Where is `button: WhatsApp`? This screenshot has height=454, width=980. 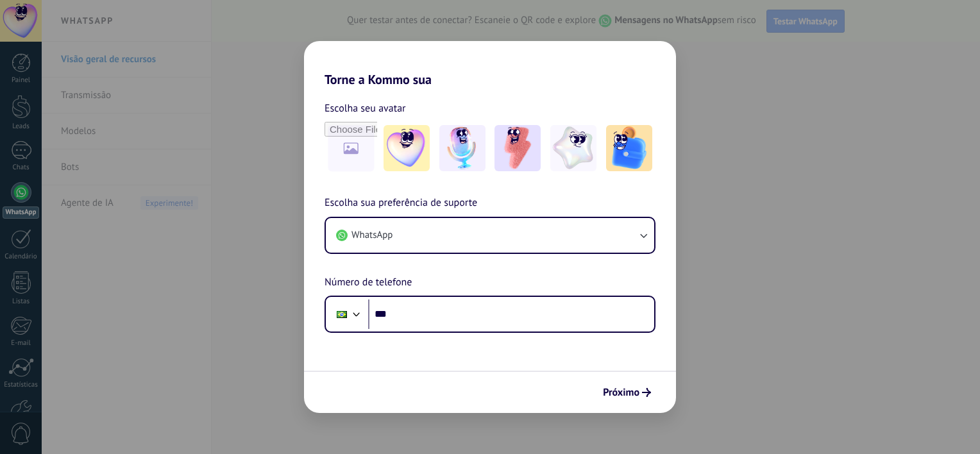
button: WhatsApp is located at coordinates (490, 235).